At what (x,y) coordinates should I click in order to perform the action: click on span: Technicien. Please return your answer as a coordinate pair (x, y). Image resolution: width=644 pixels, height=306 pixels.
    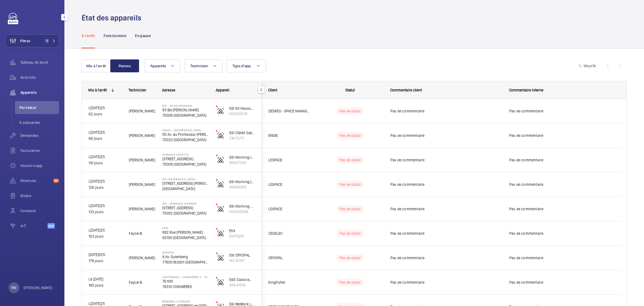
    Looking at the image, I should click on (199, 66).